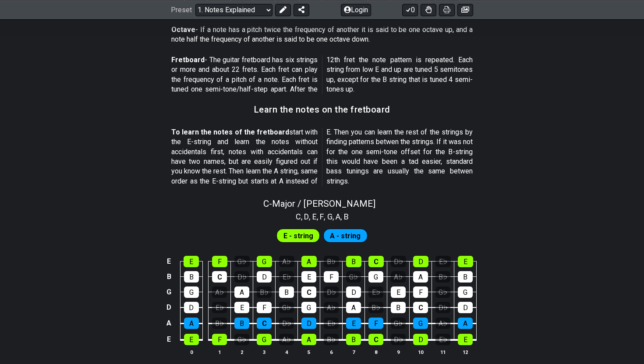 This screenshot has height=364, width=644. Describe the element at coordinates (182, 10) in the screenshot. I see `span: Preset` at that location.